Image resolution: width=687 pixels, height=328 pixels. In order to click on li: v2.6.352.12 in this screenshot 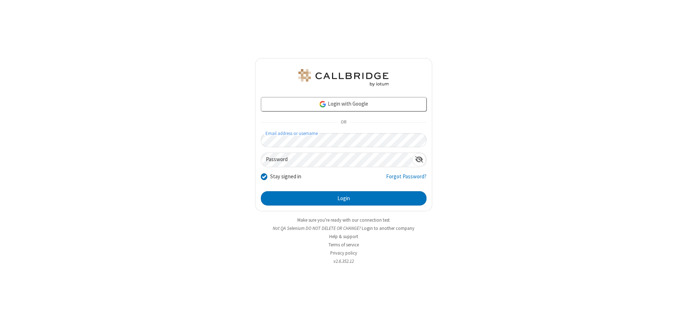, I will do `click(343, 261)`.